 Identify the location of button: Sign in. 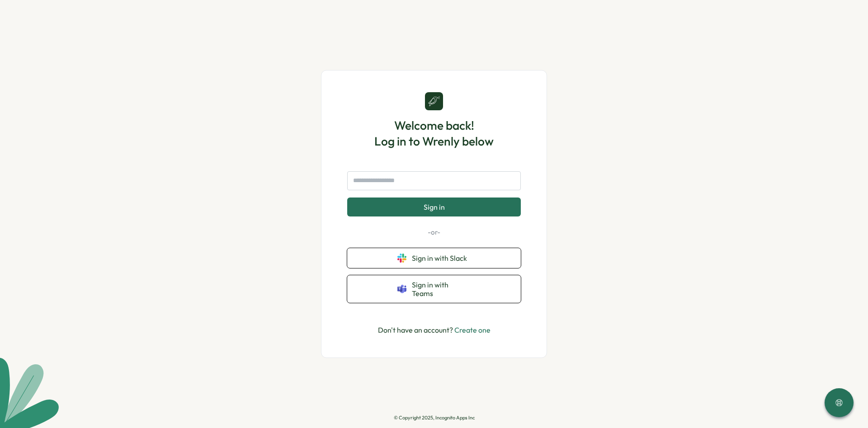
(434, 207).